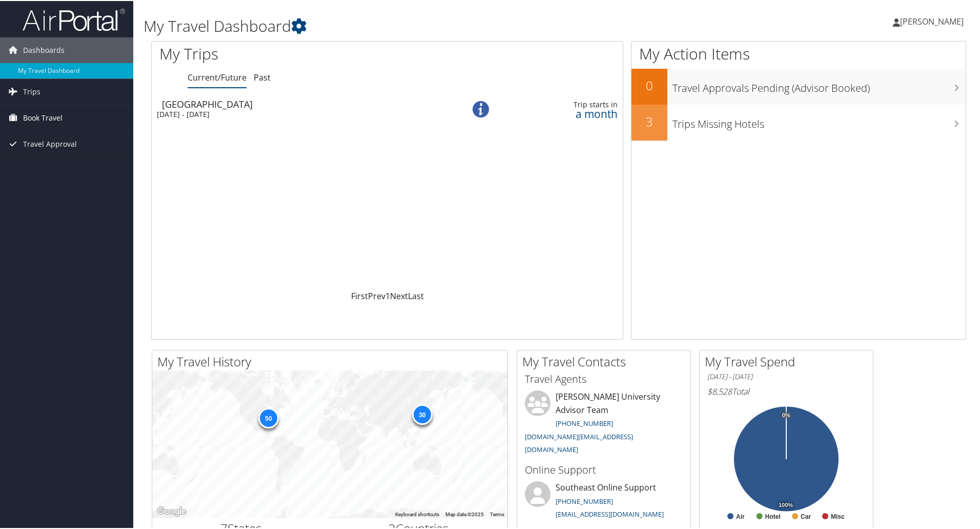 The width and height of the screenshot is (980, 529). Describe the element at coordinates (567, 113) in the screenshot. I see `div: a month` at that location.